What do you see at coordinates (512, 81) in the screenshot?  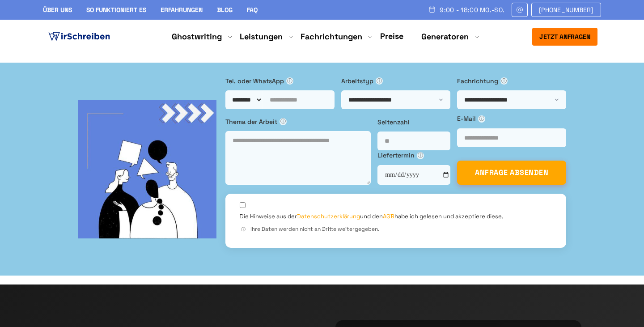 I see `label: Fachrichtung` at bounding box center [512, 81].